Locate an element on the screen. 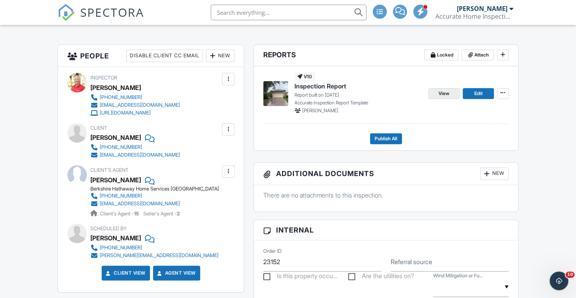 The height and width of the screenshot is (298, 576). h3: People is located at coordinates (151, 56).